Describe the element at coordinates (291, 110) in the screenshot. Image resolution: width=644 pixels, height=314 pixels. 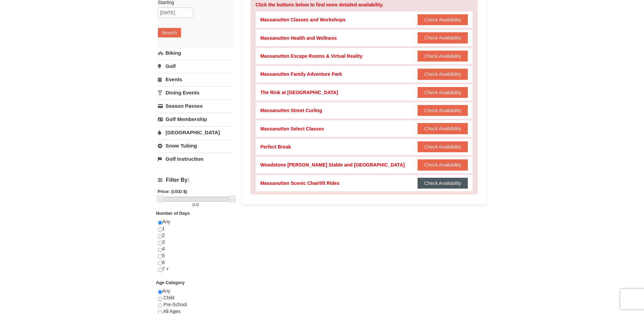
I see `div: Massanutten Street Curling` at that location.